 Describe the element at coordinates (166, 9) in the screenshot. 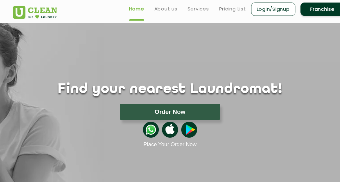

I see `a: About us` at that location.